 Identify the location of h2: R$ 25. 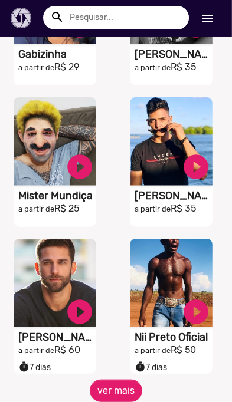
(57, 208).